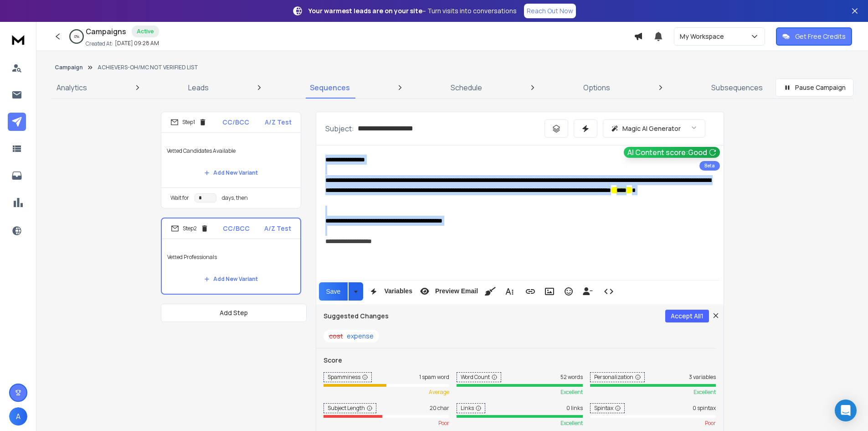 The image size is (868, 431). What do you see at coordinates (434, 377) in the screenshot?
I see `span: 1 spam word` at bounding box center [434, 377].